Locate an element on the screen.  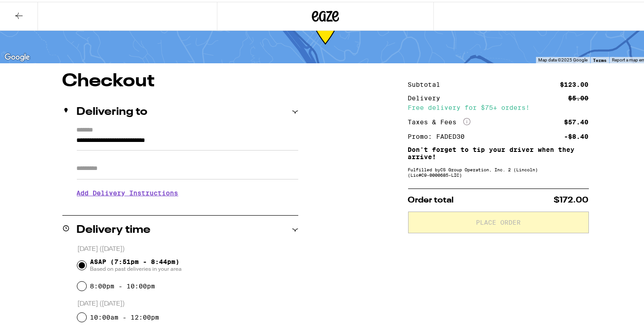
div: Taxes & Fees is located at coordinates (439, 120).